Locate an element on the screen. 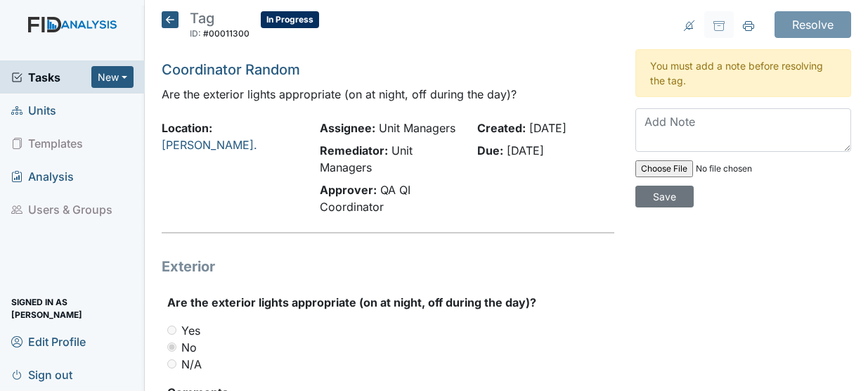 This screenshot has height=391, width=868. strong: Remediator: is located at coordinates (354, 150).